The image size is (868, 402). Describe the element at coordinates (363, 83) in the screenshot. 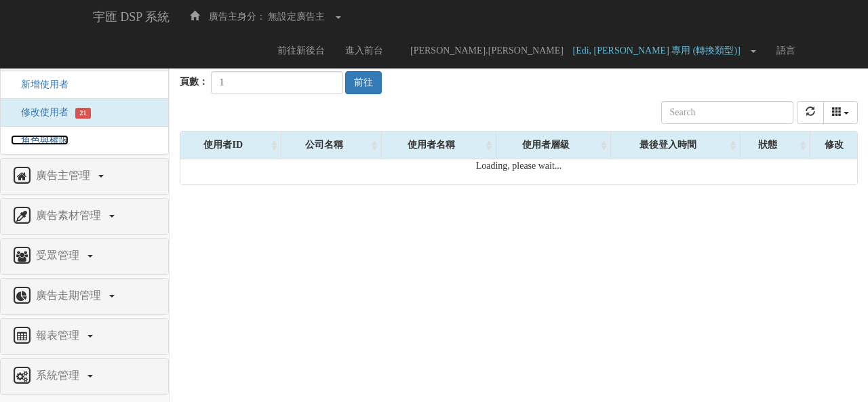

I see `button: 前往` at that location.